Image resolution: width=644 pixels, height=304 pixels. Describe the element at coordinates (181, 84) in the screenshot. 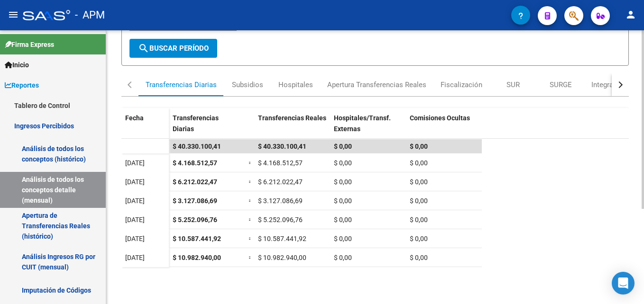

I see `div: Transferencias Diarias` at that location.